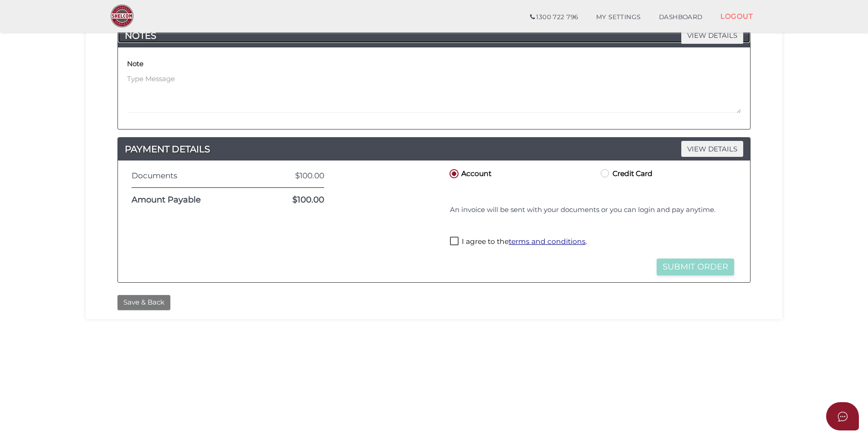  What do you see at coordinates (618, 17) in the screenshot?
I see `a: MY SETTINGS` at bounding box center [618, 17].